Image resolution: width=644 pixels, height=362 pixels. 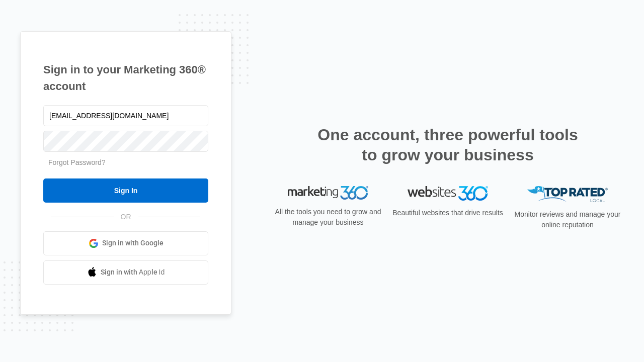 What do you see at coordinates (328, 217) in the screenshot?
I see `p: All the tools you need to grow and manage your business` at bounding box center [328, 217].